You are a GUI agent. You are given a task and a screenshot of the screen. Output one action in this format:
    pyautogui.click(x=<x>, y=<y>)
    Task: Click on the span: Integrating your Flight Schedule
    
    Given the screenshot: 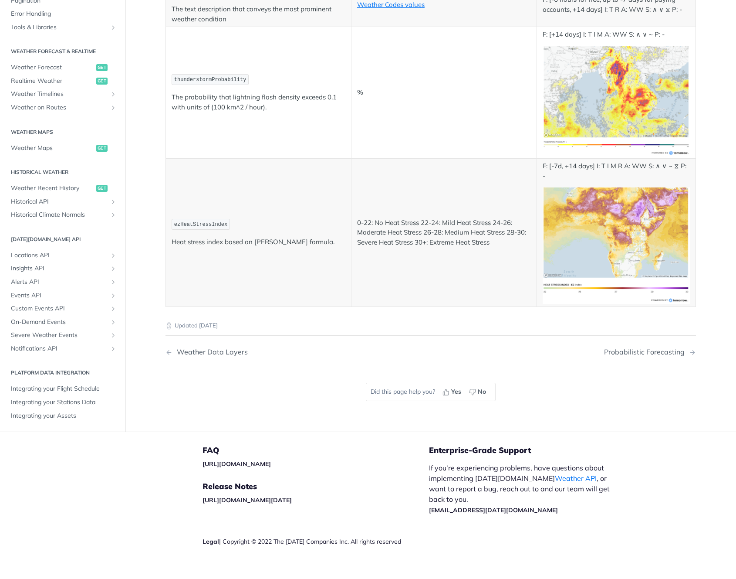 What is the action you would take?
    pyautogui.click(x=64, y=389)
    